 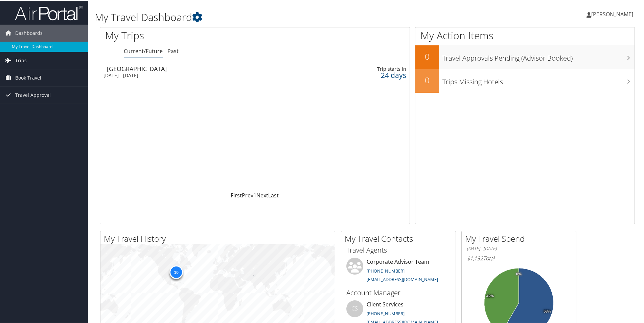 What do you see at coordinates (539, 79) in the screenshot?
I see `h3: Trips Missing Hotels` at bounding box center [539, 79].